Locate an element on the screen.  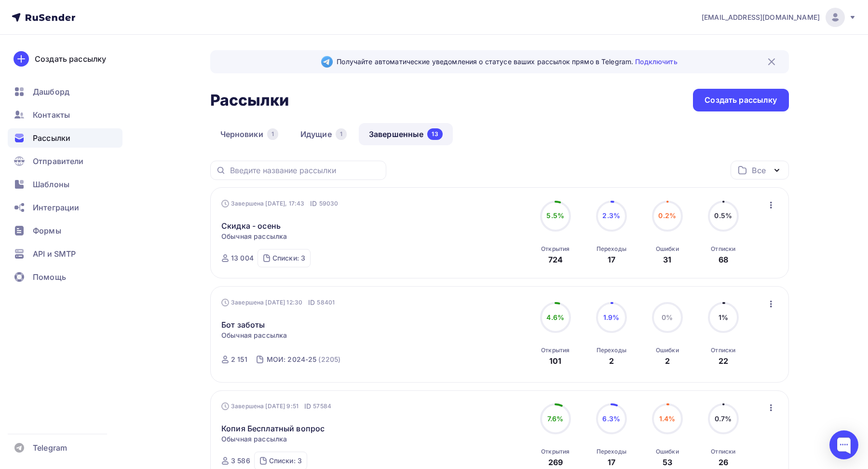
a: Черновики1 is located at coordinates (250, 134).